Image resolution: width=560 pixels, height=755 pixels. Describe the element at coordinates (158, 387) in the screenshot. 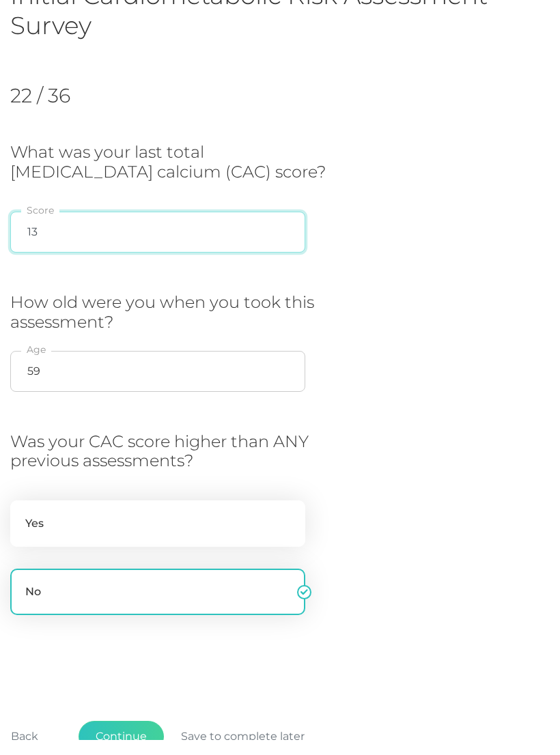

I see `input: 18 - 90` at that location.